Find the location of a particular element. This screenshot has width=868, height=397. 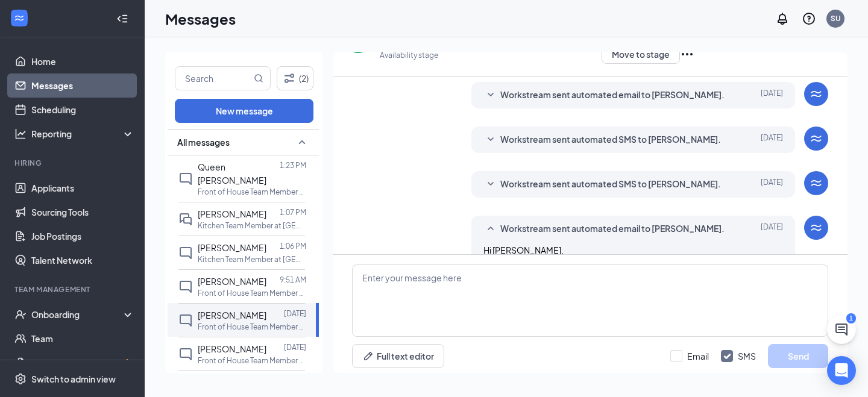

button: Move to stage is located at coordinates (641, 54).